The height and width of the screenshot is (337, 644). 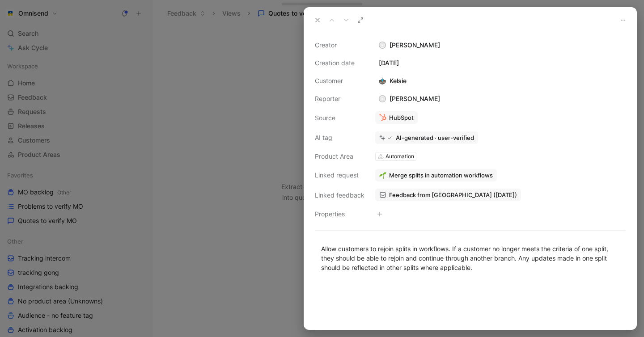 I want to click on div: Properties, so click(x=340, y=214).